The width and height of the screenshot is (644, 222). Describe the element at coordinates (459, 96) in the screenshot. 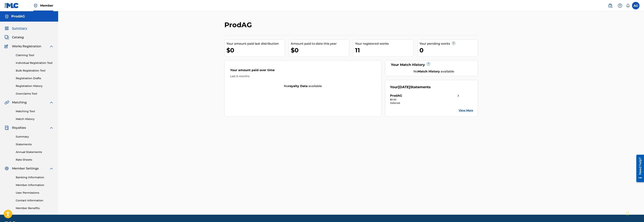

I see `img: right chevron icon` at that location.